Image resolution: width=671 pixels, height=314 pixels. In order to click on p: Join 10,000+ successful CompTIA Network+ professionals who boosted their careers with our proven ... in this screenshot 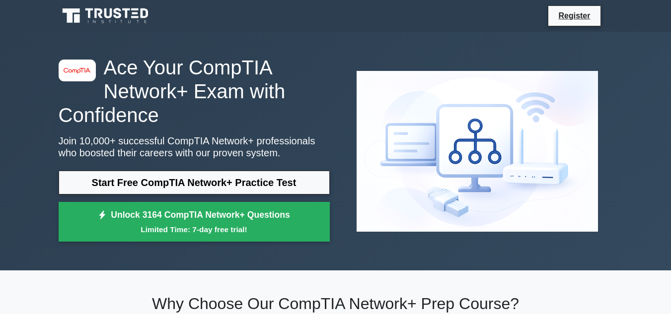, I will do `click(194, 147)`.